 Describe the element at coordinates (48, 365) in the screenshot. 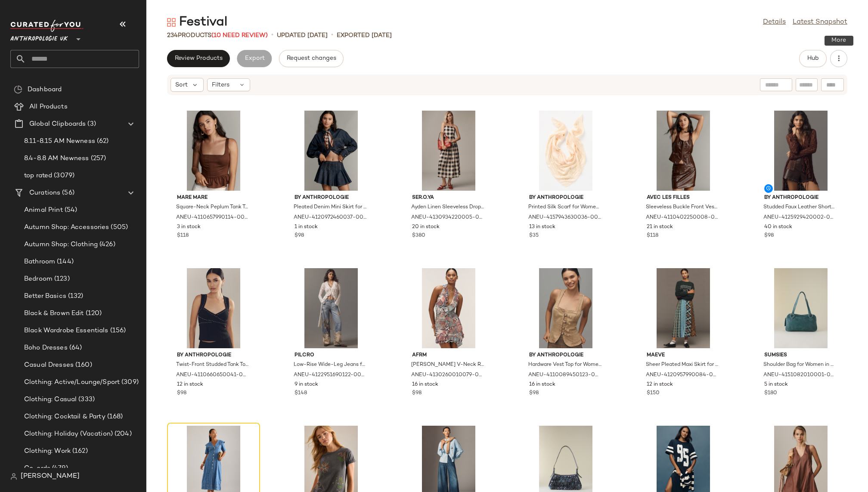

I see `span: Casual Dresses` at that location.